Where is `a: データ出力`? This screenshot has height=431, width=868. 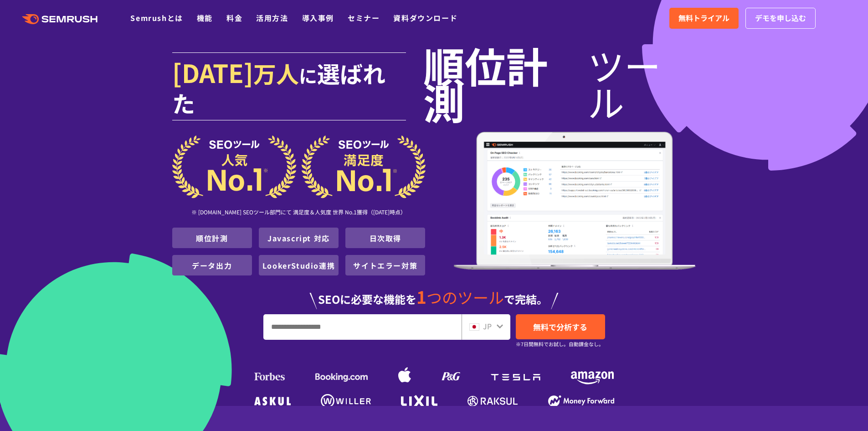 a: データ出力 is located at coordinates (212, 266).